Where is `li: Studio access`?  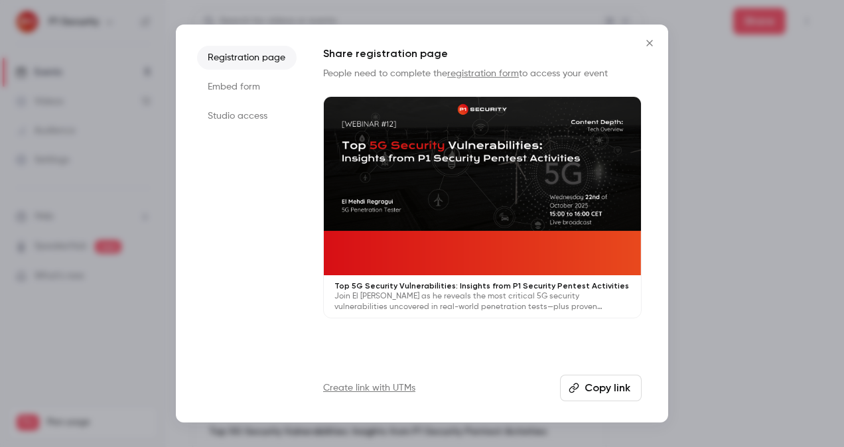 li: Studio access is located at coordinates (247, 116).